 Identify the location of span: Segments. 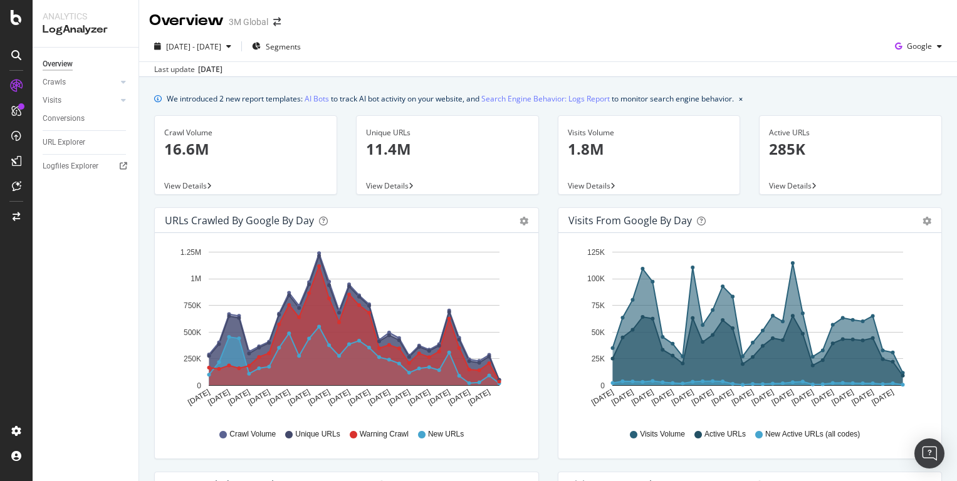
(283, 46).